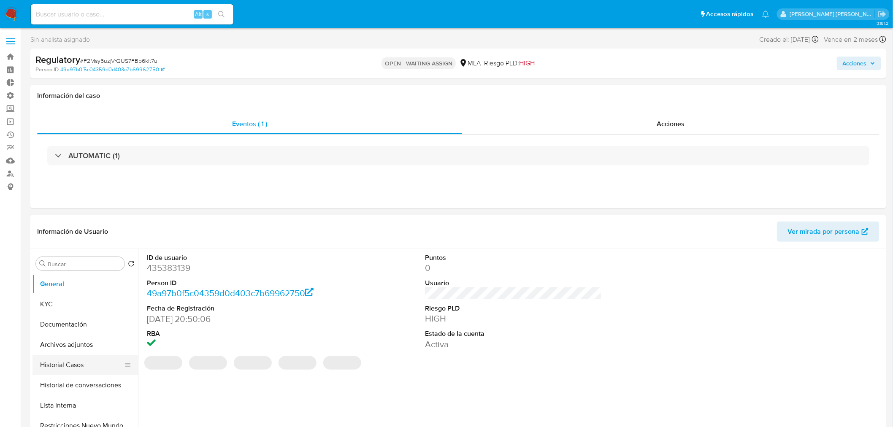 This screenshot has height=427, width=893. Describe the element at coordinates (882, 14) in the screenshot. I see `a: Salir` at that location.